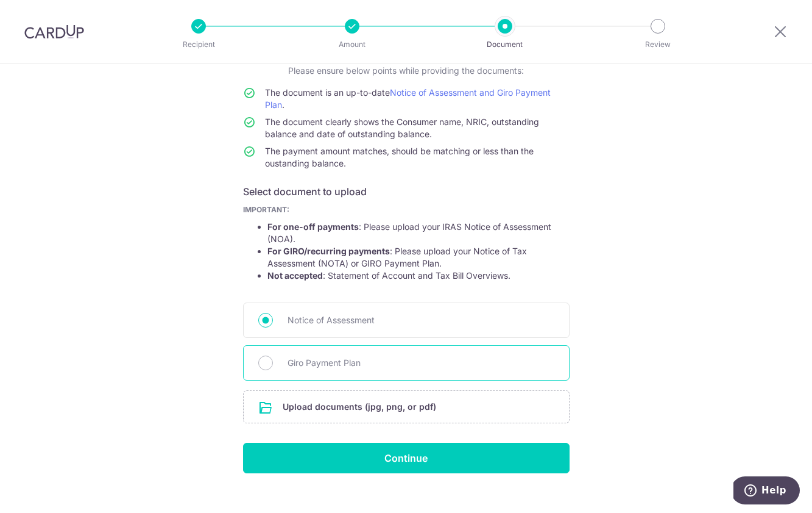  I want to click on p: Amount, so click(352, 44).